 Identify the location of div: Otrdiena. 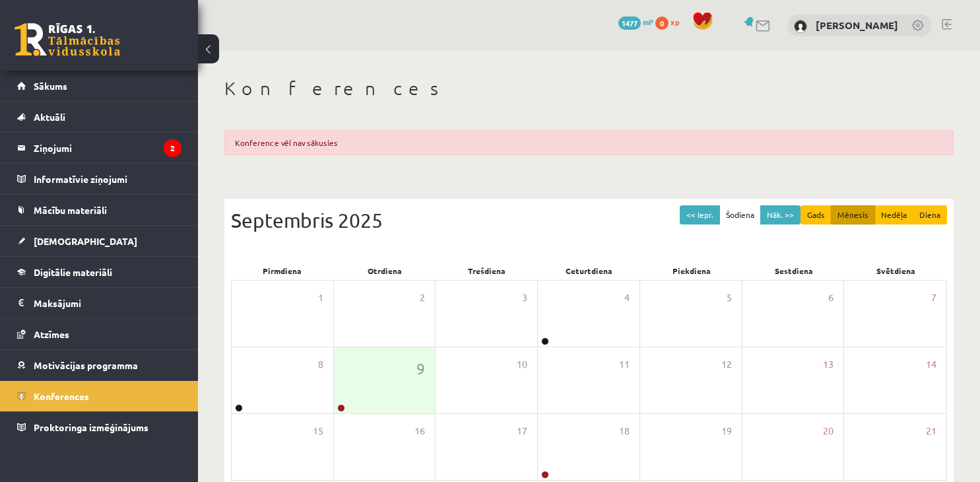
(384, 271).